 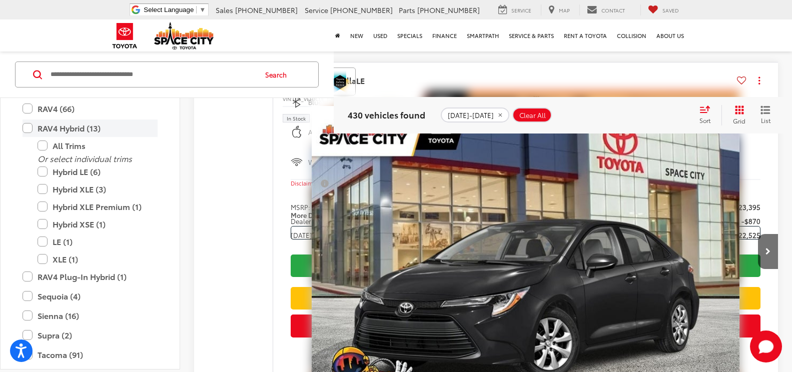 What do you see at coordinates (338, 36) in the screenshot?
I see `a: Home` at bounding box center [338, 36].